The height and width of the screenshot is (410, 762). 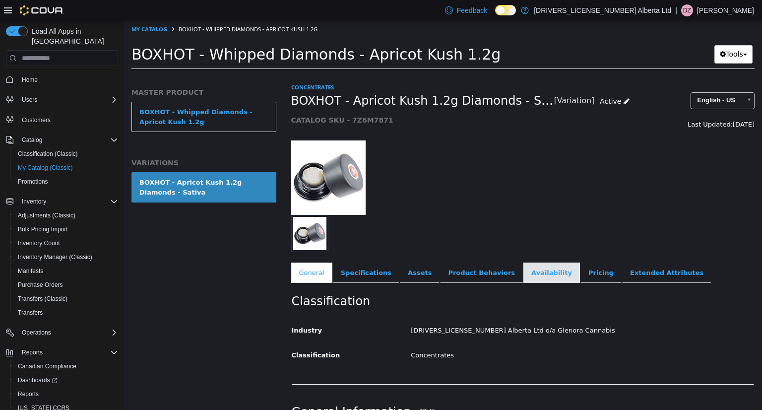 What do you see at coordinates (66, 168) in the screenshot?
I see `button: My Catalog (Classic)` at bounding box center [66, 168].